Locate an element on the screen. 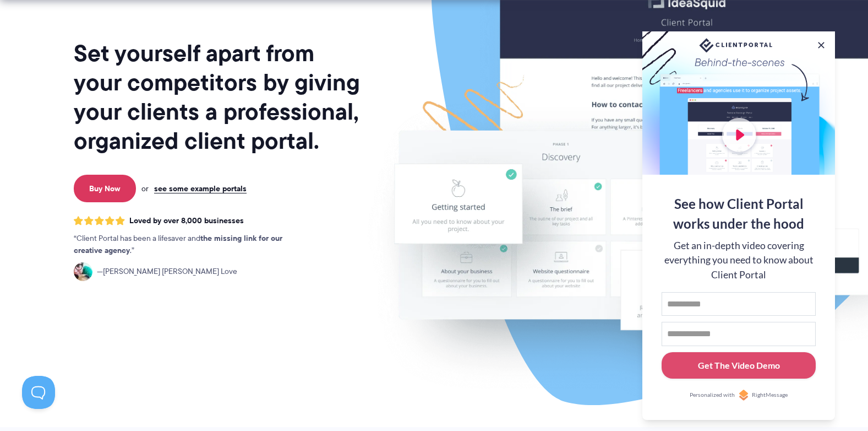 Image resolution: width=868 pixels, height=431 pixels. strong: the missing link for our creative agency is located at coordinates (177, 244).